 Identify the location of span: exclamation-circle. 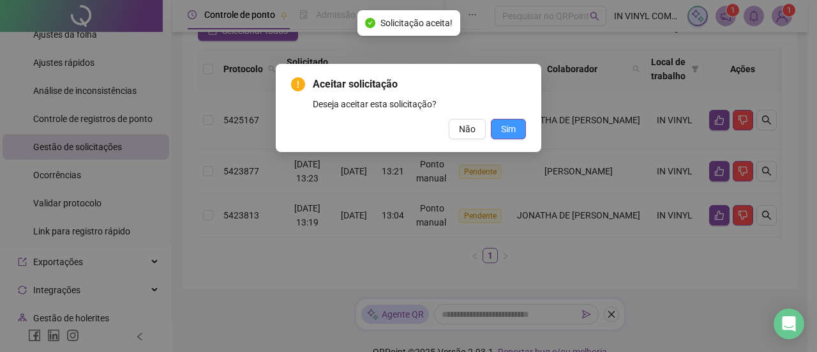
(298, 84).